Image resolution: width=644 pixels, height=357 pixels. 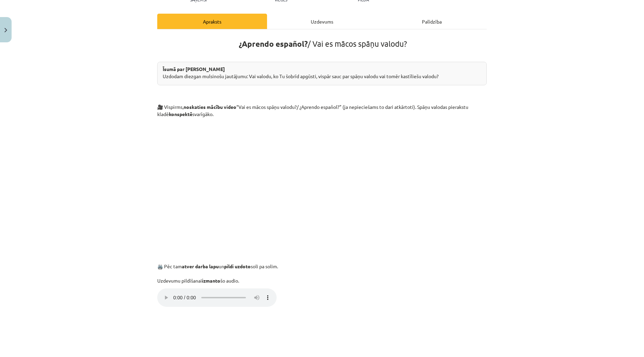 I want to click on strong: noskaties mācību video, so click(x=210, y=107).